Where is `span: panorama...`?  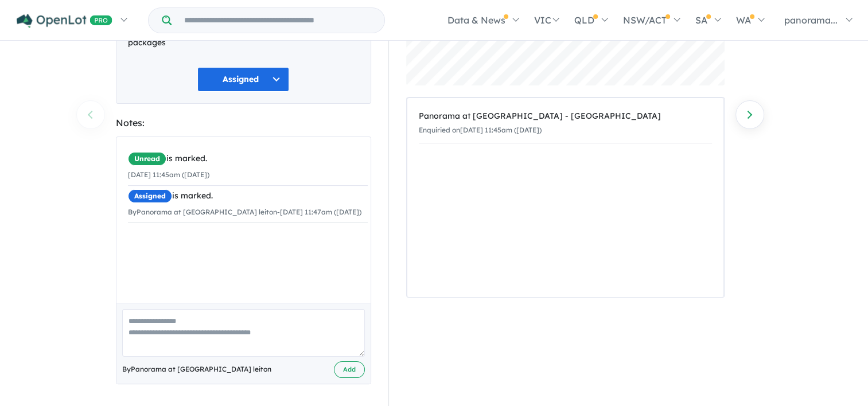 span: panorama... is located at coordinates (811, 20).